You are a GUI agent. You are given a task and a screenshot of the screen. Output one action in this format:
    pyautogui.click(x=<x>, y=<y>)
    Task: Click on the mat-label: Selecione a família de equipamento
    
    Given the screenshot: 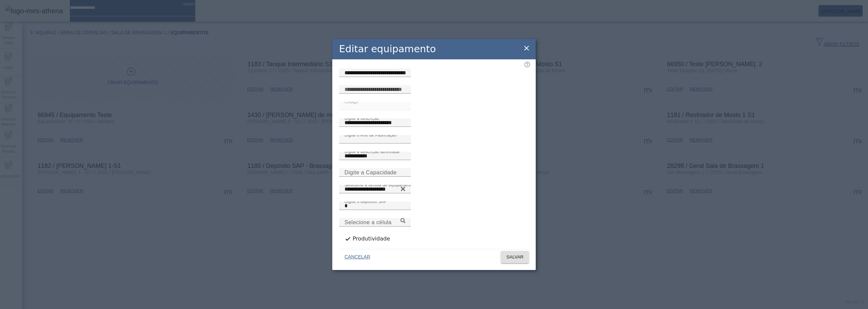 What is the action you would take?
    pyautogui.click(x=379, y=184)
    